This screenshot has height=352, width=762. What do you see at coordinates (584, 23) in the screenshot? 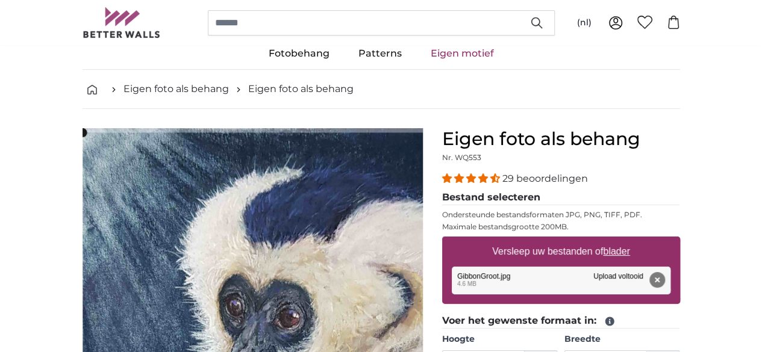
I see `button: (nl)` at bounding box center [584, 23].